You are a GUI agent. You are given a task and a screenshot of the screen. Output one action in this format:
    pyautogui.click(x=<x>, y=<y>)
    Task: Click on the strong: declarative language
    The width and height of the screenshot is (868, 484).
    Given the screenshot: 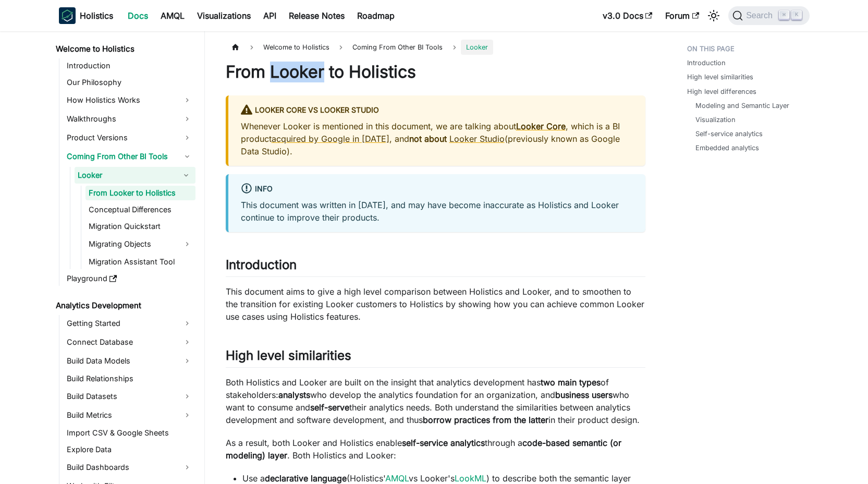 What is the action you would take?
    pyautogui.click(x=305, y=478)
    